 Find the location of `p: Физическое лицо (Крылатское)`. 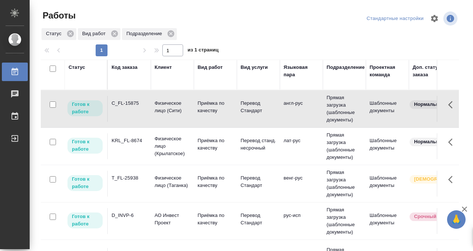

p: Физическое лицо (Крылатское) is located at coordinates (172, 146).